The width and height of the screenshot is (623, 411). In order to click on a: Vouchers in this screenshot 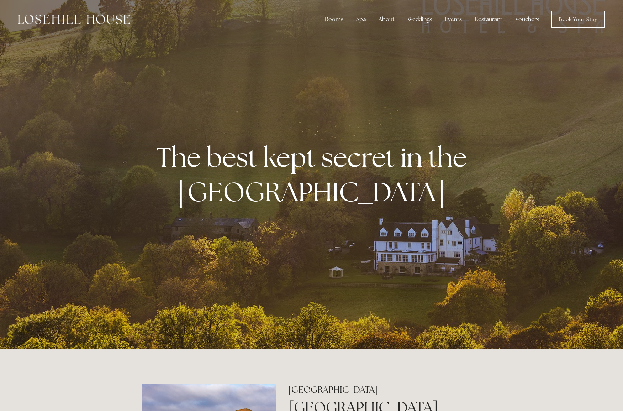, I will do `click(527, 19)`.